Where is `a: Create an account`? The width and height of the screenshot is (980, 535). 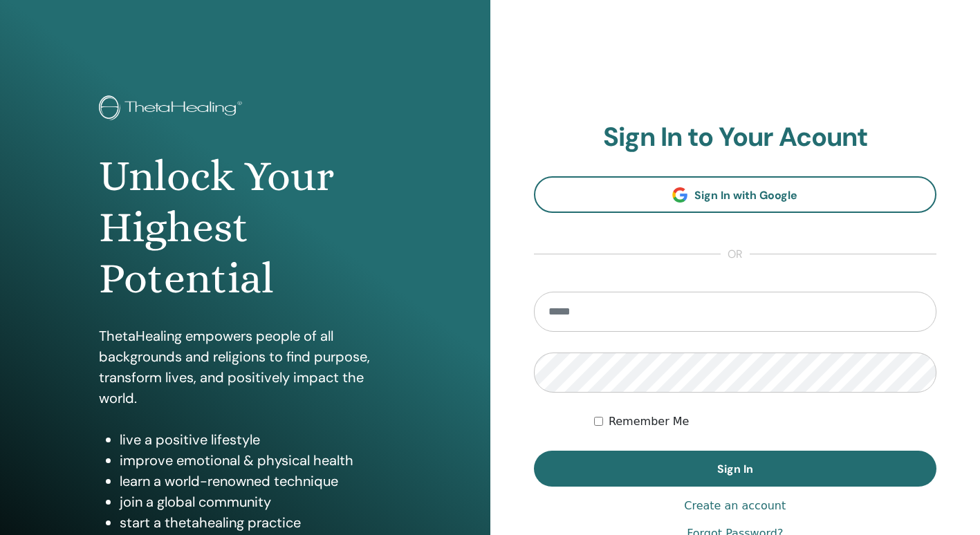
a: Create an account is located at coordinates (735, 506).